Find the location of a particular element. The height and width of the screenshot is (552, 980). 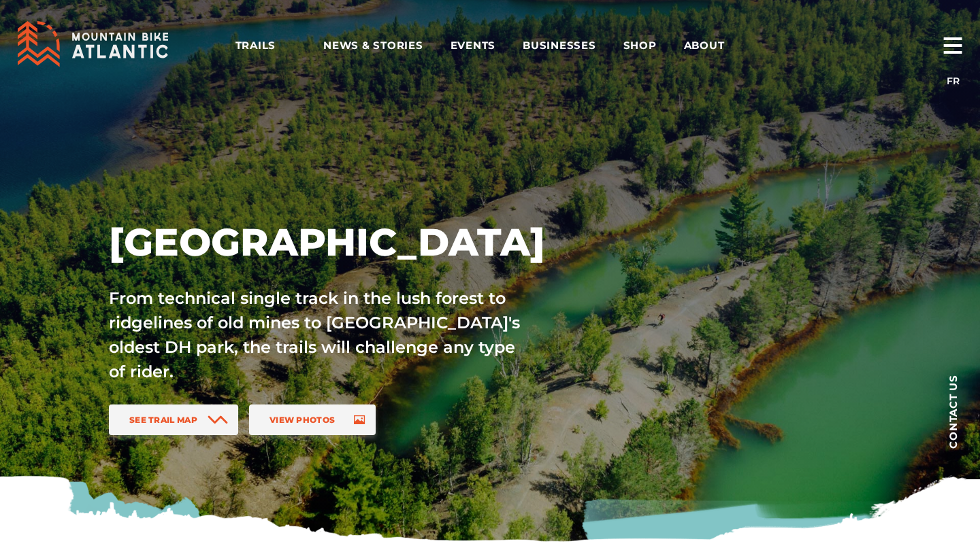

span: See Trail Map is located at coordinates (163, 419).